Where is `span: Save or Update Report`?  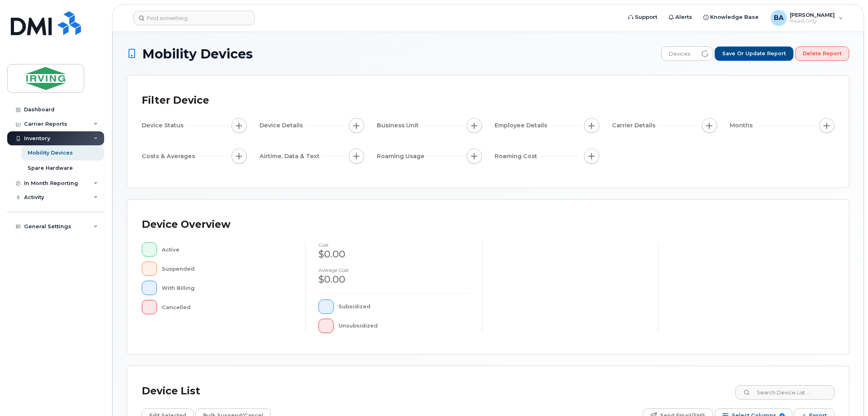
span: Save or Update Report is located at coordinates (754, 53).